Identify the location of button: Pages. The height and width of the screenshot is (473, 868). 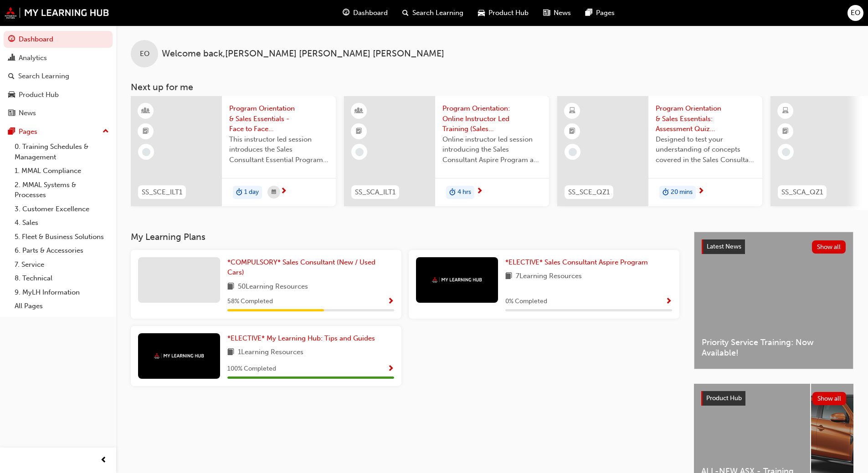
(58, 132).